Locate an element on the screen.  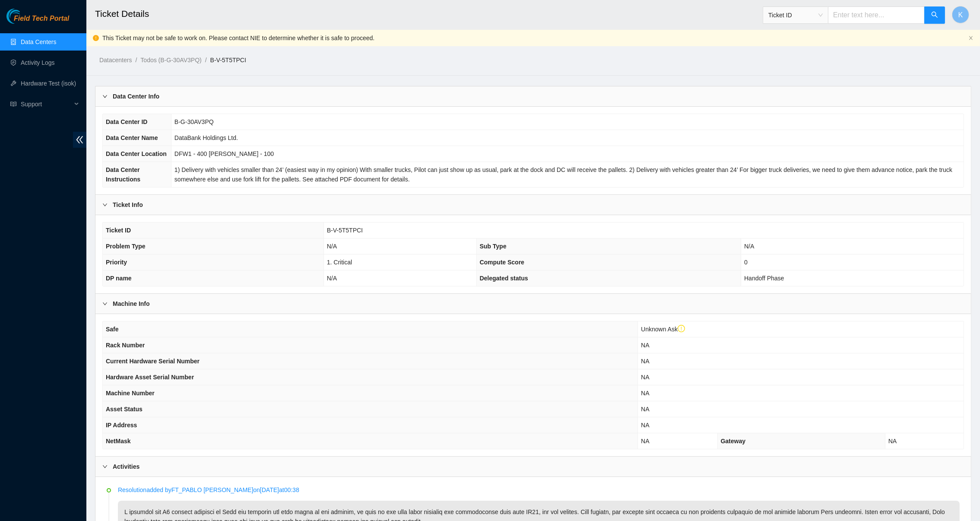
button: search is located at coordinates (935, 15).